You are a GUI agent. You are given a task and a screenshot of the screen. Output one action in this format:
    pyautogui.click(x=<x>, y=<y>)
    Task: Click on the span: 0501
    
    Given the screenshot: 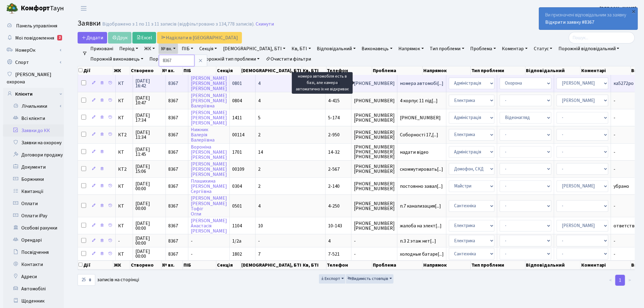 What is the action you would take?
    pyautogui.click(x=237, y=206)
    